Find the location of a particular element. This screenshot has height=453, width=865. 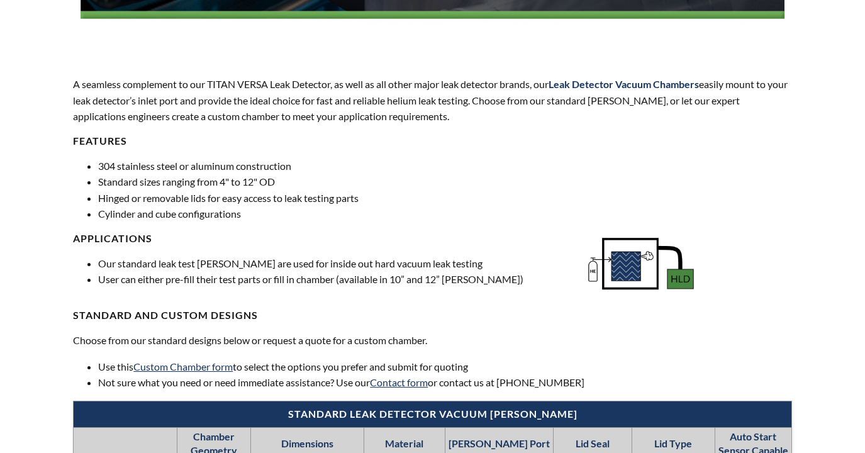

li: Hinged or removable lids for easy access to leak testing parts is located at coordinates (445, 198).